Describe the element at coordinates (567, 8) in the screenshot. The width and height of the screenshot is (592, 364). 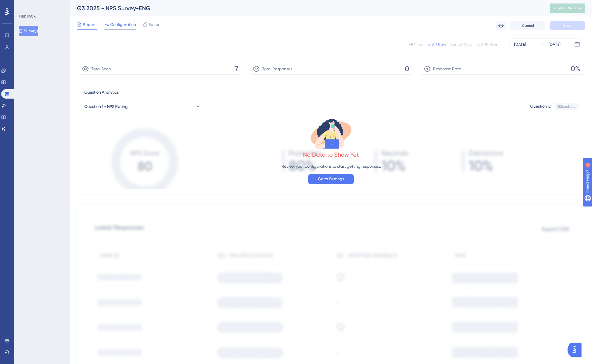
I see `button: Publish Changes` at that location.